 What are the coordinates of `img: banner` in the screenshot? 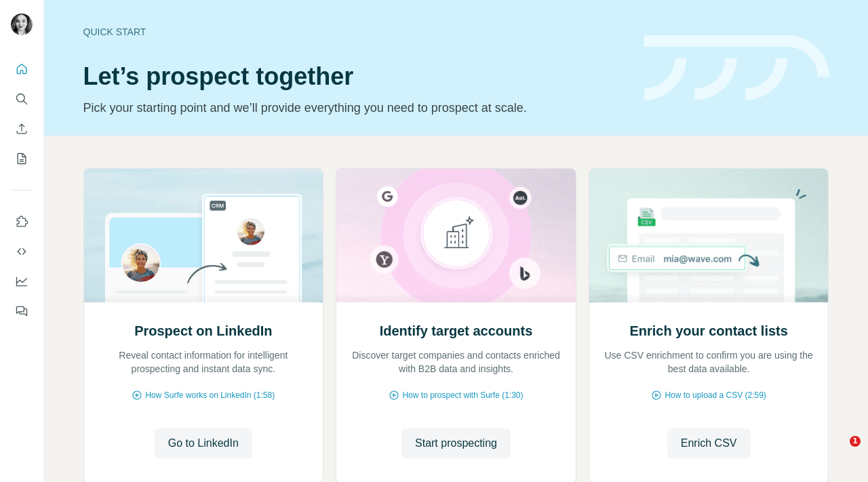 It's located at (736, 68).